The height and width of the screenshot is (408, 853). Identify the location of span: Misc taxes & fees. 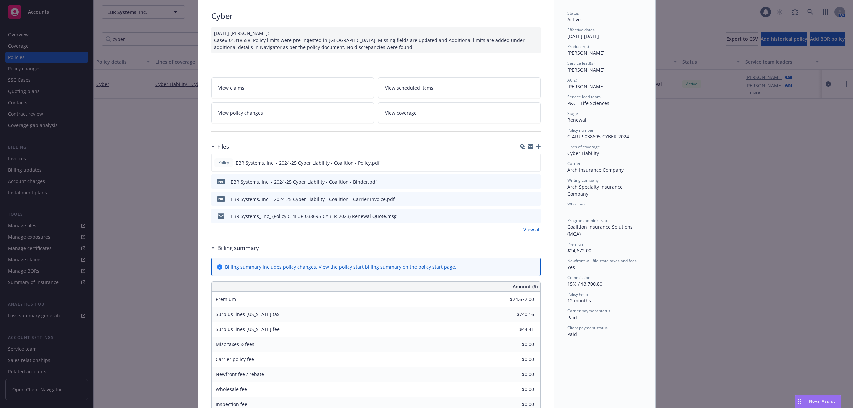
(235, 344).